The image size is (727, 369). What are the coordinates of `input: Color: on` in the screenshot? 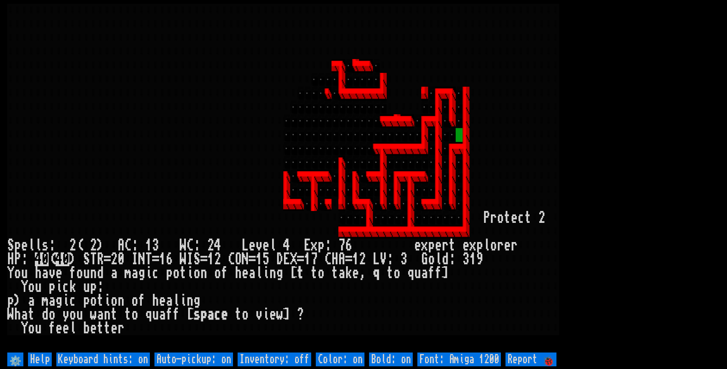 It's located at (340, 359).